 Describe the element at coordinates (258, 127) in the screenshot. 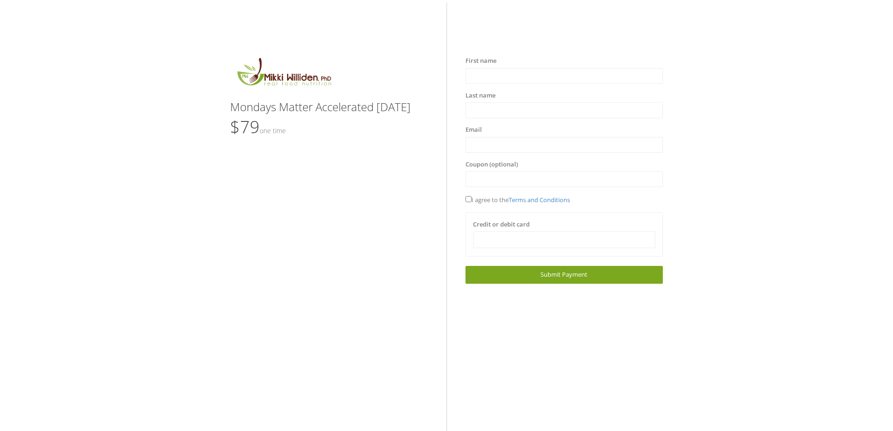

I see `span: $79` at that location.